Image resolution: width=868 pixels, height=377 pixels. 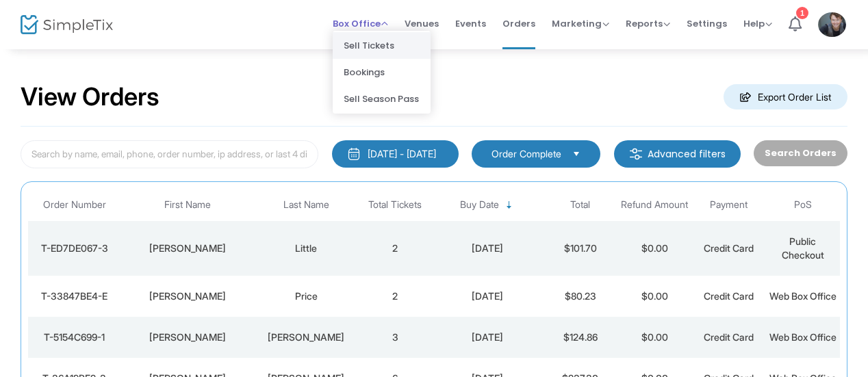 What do you see at coordinates (654, 205) in the screenshot?
I see `th: Refund Amount` at bounding box center [654, 205].